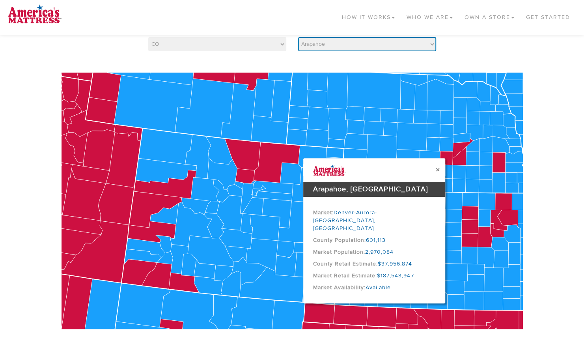 This screenshot has height=346, width=584. Describe the element at coordinates (339, 252) in the screenshot. I see `b: Market Population:` at that location.